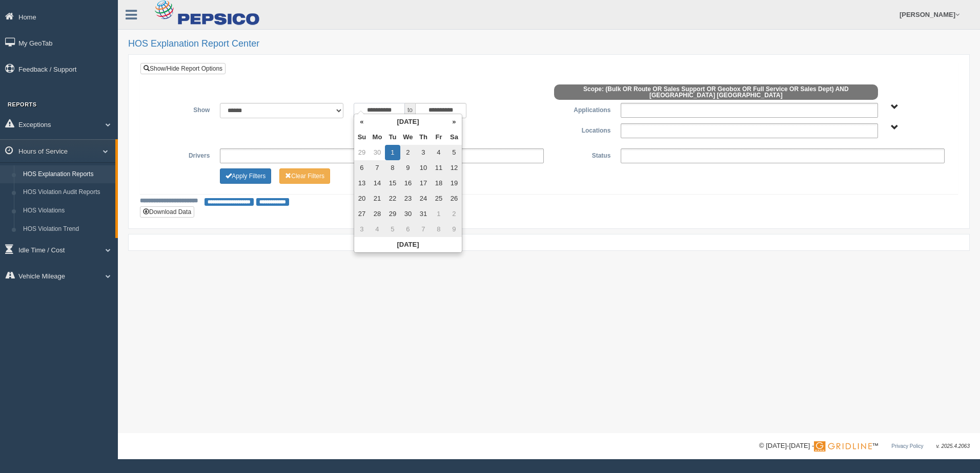  I want to click on td: 20, so click(362, 199).